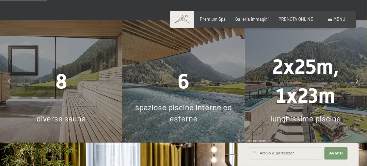 The height and width of the screenshot is (166, 367). What do you see at coordinates (213, 19) in the screenshot?
I see `a: Premium Spa` at bounding box center [213, 19].